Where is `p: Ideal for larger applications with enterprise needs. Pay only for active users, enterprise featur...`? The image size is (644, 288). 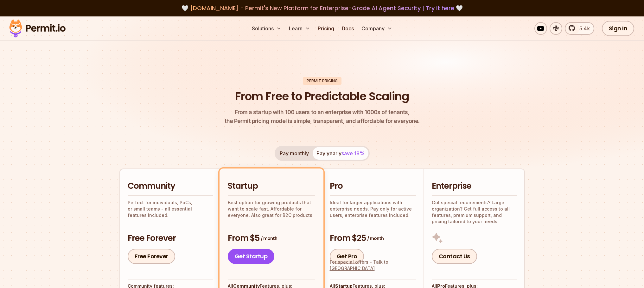
p: Ideal for larger applications with enterprise needs. Pay only for active users, enterprise featur... is located at coordinates (373, 209).